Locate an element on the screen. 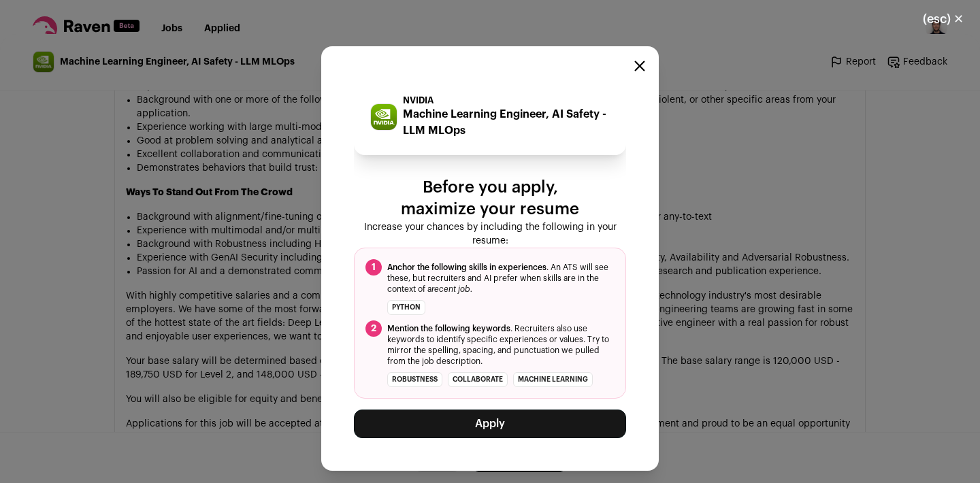  span: 2 is located at coordinates (373, 329).